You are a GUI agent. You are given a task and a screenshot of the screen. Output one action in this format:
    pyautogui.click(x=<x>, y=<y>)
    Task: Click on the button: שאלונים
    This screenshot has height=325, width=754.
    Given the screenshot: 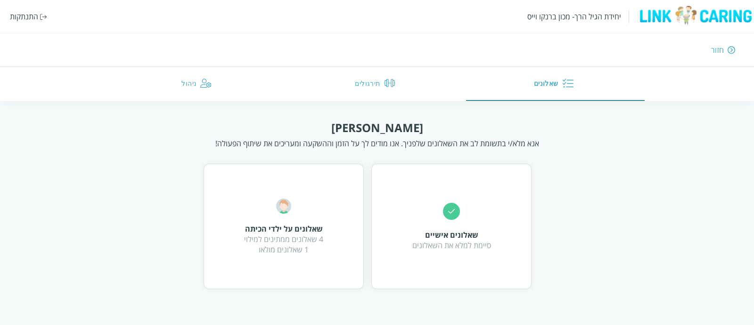 What is the action you would take?
    pyautogui.click(x=555, y=84)
    